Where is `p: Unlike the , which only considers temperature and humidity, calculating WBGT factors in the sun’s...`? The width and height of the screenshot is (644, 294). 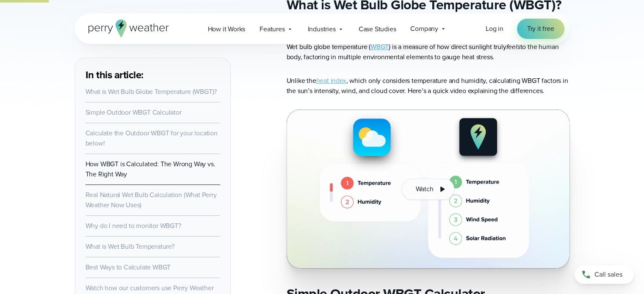
p: Unlike the , which only considers temperature and humidity, calculating WBGT factors in the sun’s... is located at coordinates (428, 86).